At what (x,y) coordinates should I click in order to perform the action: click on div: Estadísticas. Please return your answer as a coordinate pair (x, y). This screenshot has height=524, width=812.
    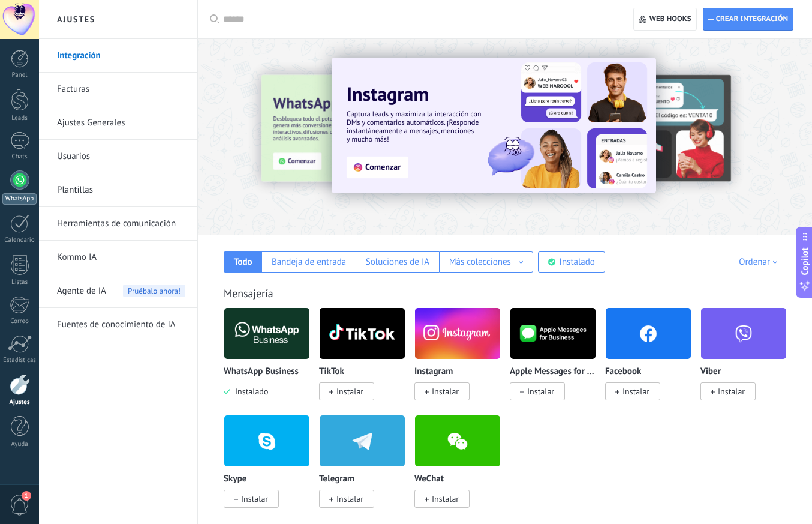
    Looking at the image, I should click on (20, 360).